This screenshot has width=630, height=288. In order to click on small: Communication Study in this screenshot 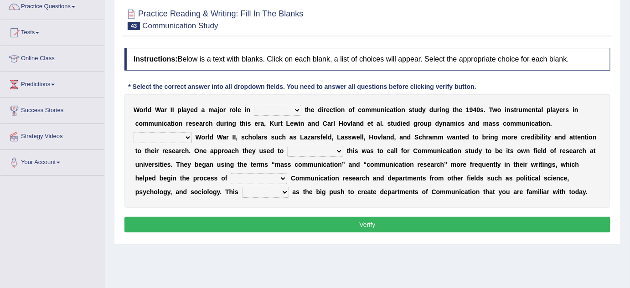, I will do `click(180, 26)`.